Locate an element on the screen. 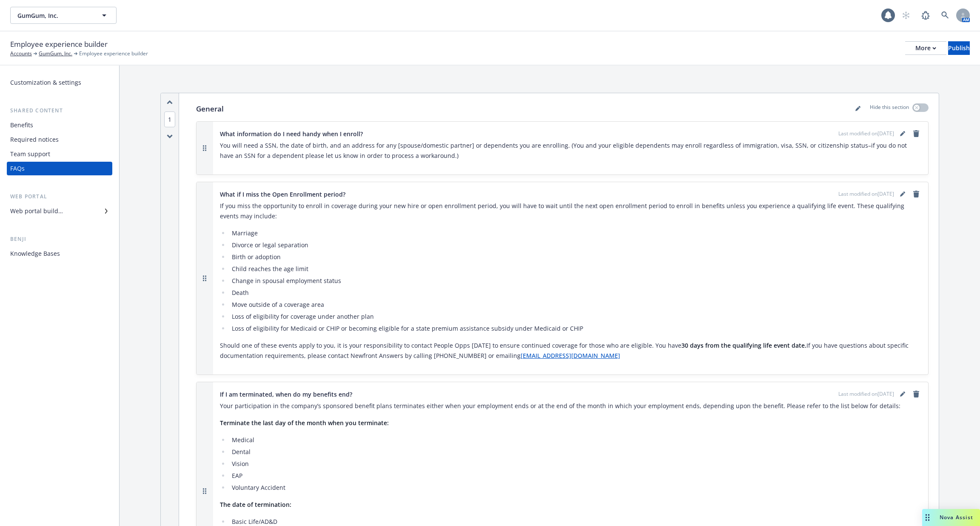  button: GumGum, Inc. is located at coordinates (63, 15).